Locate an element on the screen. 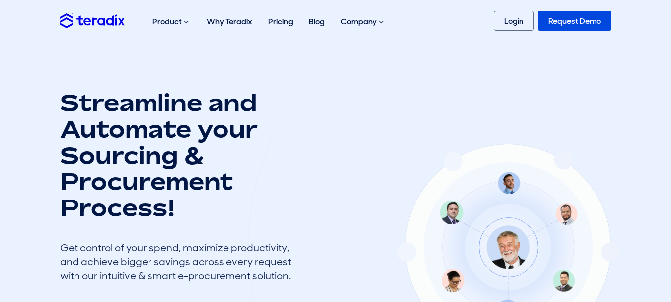 The width and height of the screenshot is (671, 302). div: Product is located at coordinates (171, 22).